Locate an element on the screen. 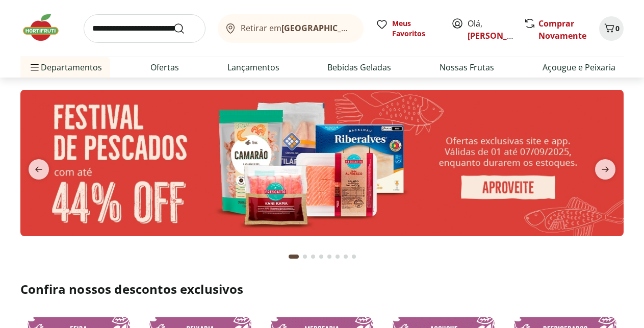 The height and width of the screenshot is (328, 644). button: Carrinho is located at coordinates (612, 29).